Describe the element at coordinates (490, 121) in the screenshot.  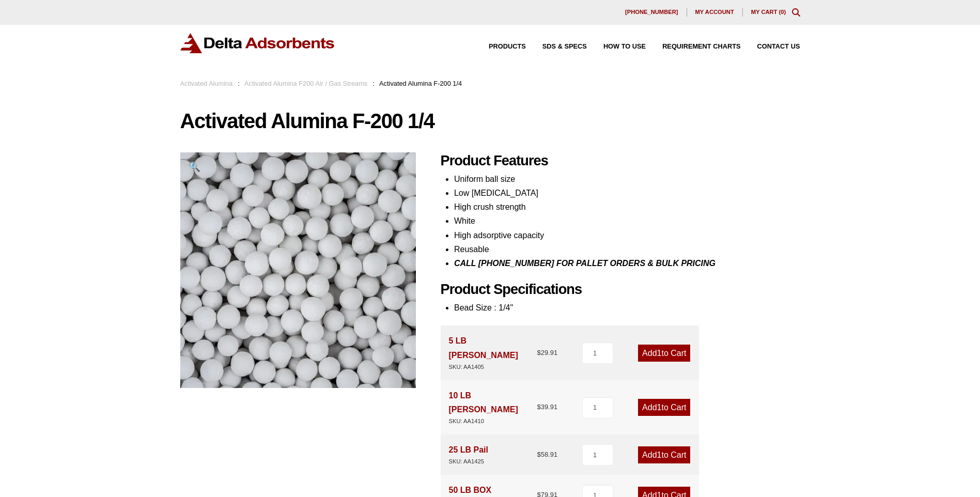
I see `h1: Activated Alumina F-200 1/4` at that location.